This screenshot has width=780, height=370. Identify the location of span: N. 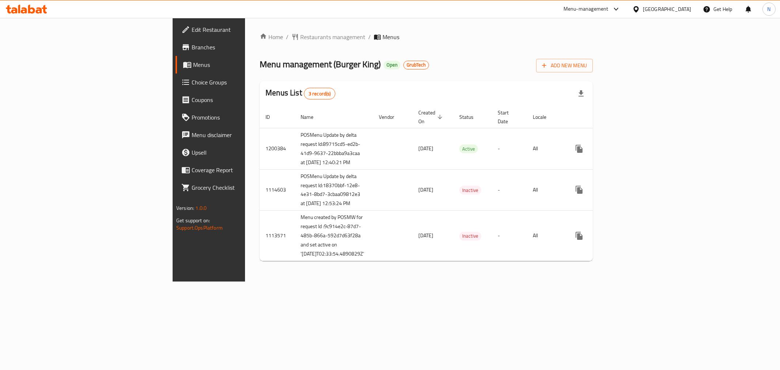
(769, 9).